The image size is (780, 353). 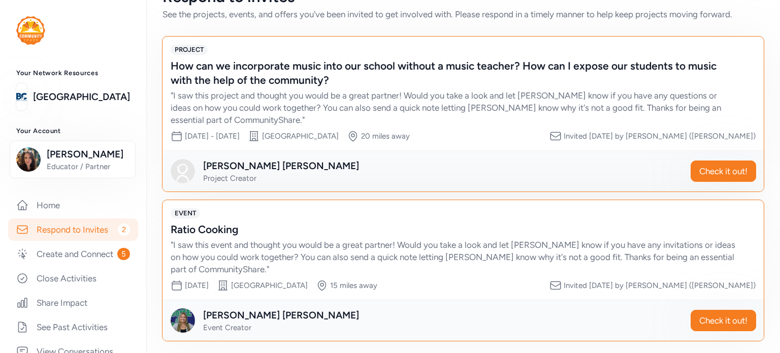 What do you see at coordinates (73, 278) in the screenshot?
I see `a: Close Activities` at bounding box center [73, 278].